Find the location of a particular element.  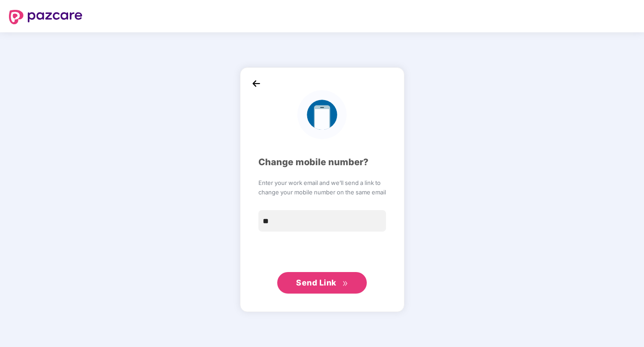

span: change your mobile number on the same email is located at coordinates (322, 192).